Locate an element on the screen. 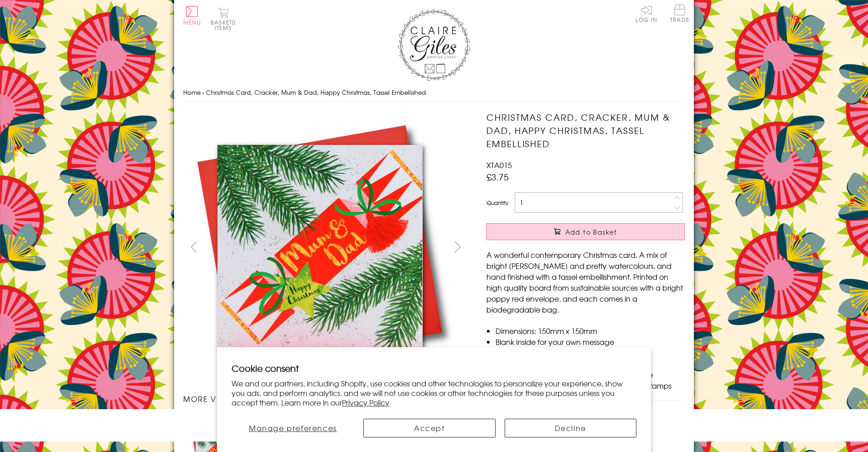 The height and width of the screenshot is (452, 868). button: next is located at coordinates (458, 246).